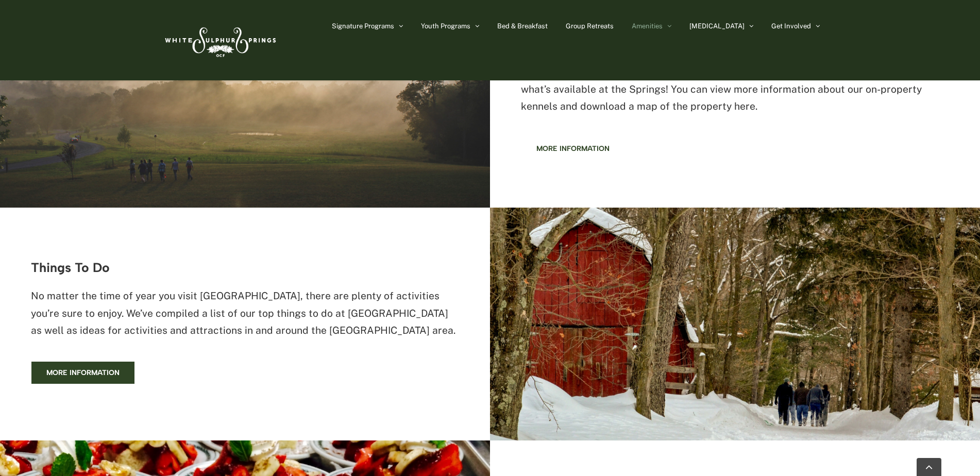 This screenshot has height=476, width=980. Describe the element at coordinates (648, 26) in the screenshot. I see `span: Amenities` at that location.